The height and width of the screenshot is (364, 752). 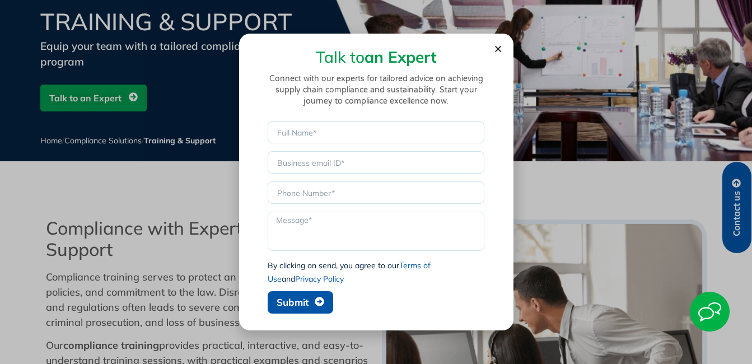 I want to click on p: Connect with our experts for tailored advice on achieving supply chain compliance and sustainabil..., so click(x=376, y=90).